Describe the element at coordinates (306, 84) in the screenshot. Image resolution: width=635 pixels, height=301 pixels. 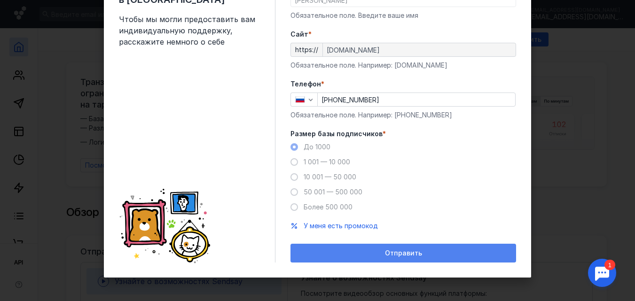
I see `span: Телефон` at that location.